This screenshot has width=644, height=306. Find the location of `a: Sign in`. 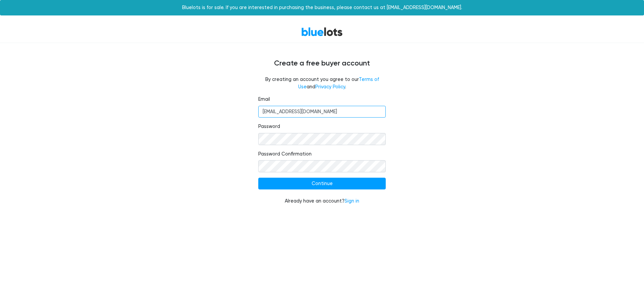

a: Sign in is located at coordinates (352, 201).